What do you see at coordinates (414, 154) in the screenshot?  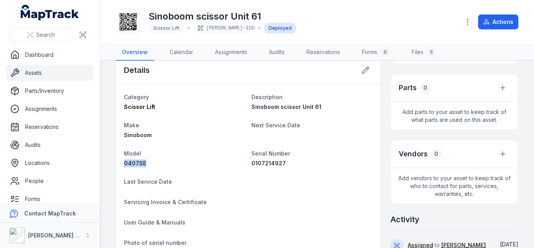 I see `h3: Vendors` at bounding box center [414, 154].